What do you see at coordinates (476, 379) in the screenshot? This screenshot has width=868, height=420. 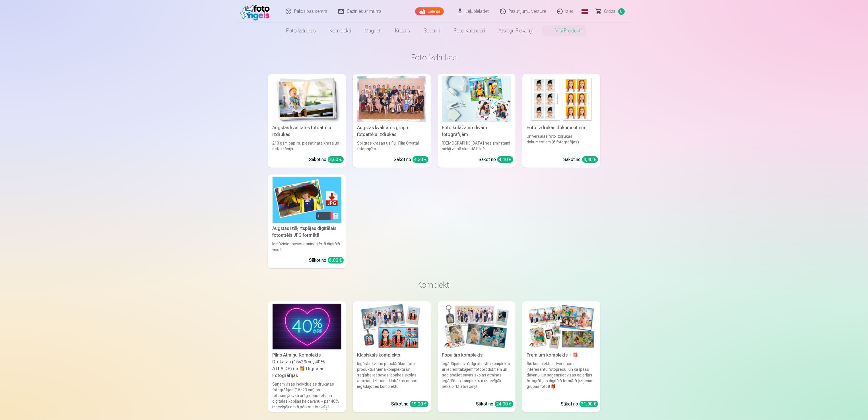 I see `div: Iegādājieties rūpīgi atlasītu komplektu ar iecienītākajiem fotoproduktiem un saglabājiet savas sk...` at bounding box center [476, 379].